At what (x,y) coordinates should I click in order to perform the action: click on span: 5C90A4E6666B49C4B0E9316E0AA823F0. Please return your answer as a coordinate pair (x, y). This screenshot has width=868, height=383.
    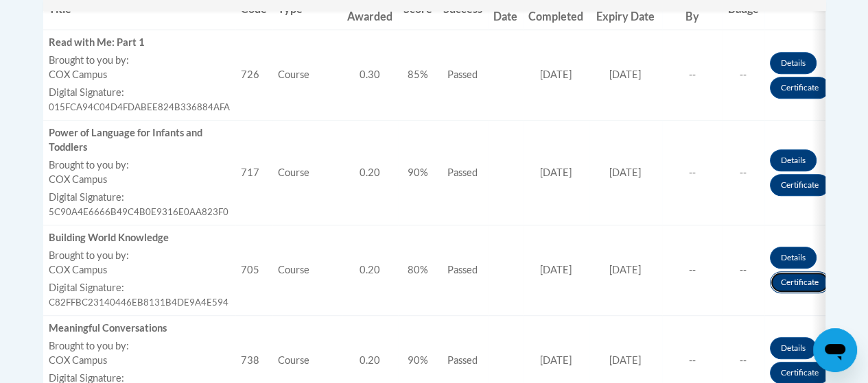
    Looking at the image, I should click on (139, 212).